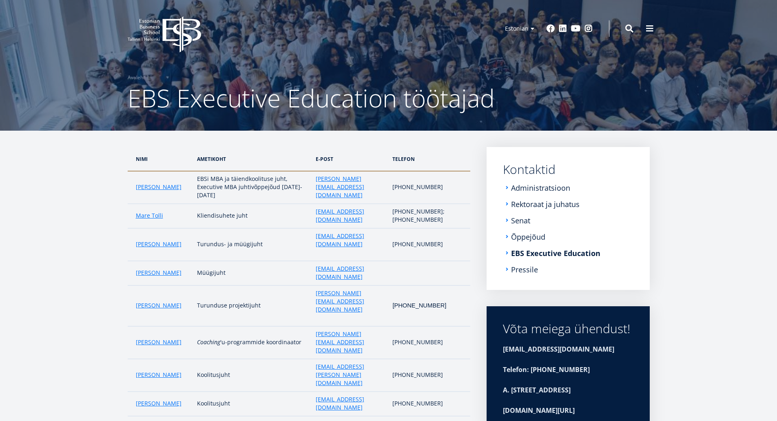 The height and width of the screenshot is (421, 777). What do you see at coordinates (252, 244) in the screenshot?
I see `td: Turundus- ja müügijuht` at bounding box center [252, 244].